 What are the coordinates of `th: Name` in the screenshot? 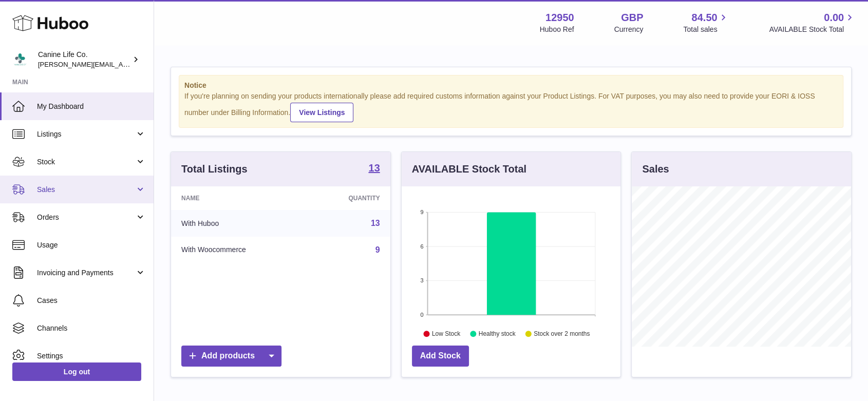 It's located at (239, 198).